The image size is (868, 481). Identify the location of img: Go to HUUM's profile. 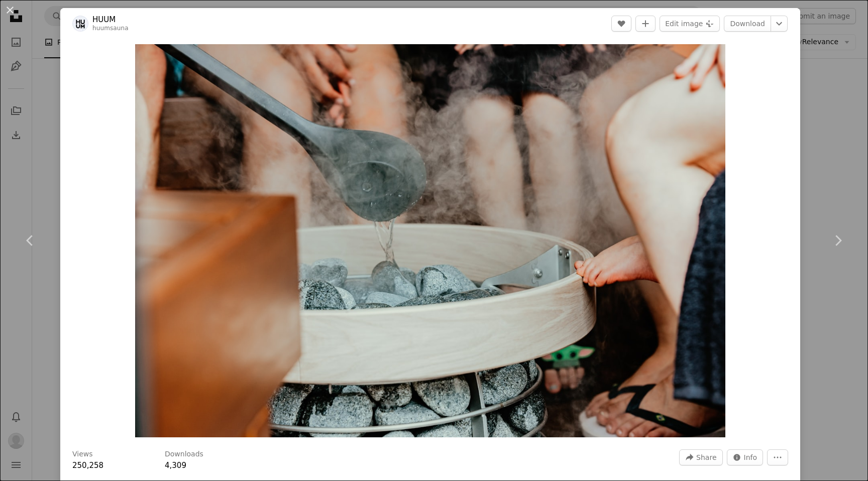
(81, 24).